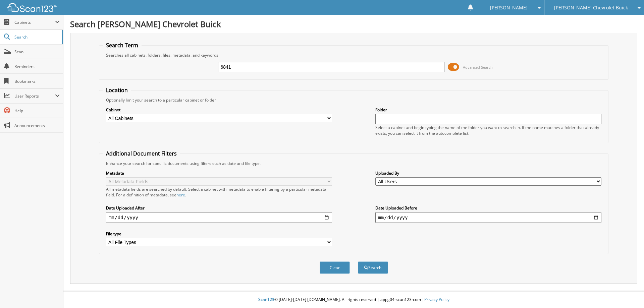 This screenshot has width=644, height=308. Describe the element at coordinates (117, 90) in the screenshot. I see `legend: Location` at that location.